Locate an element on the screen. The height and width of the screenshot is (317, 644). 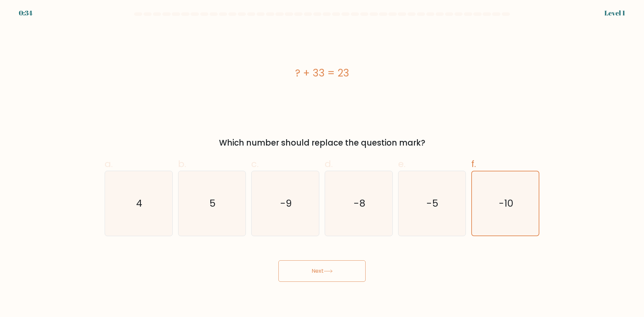
button: Next is located at coordinates (322, 271).